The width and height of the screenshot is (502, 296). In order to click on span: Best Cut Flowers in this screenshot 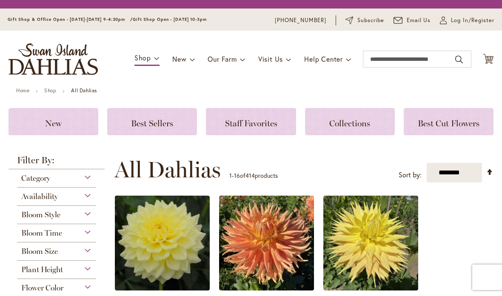, I will do `click(449, 123)`.